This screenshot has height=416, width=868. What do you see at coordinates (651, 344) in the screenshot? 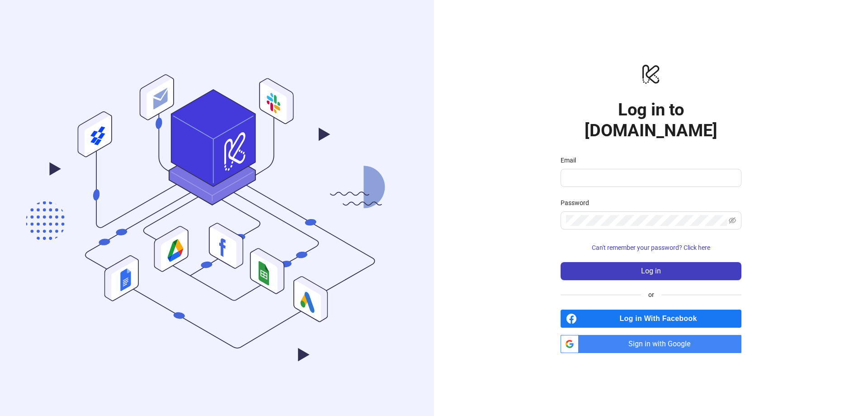
I see `a: Sign in with Google` at bounding box center [651, 344].